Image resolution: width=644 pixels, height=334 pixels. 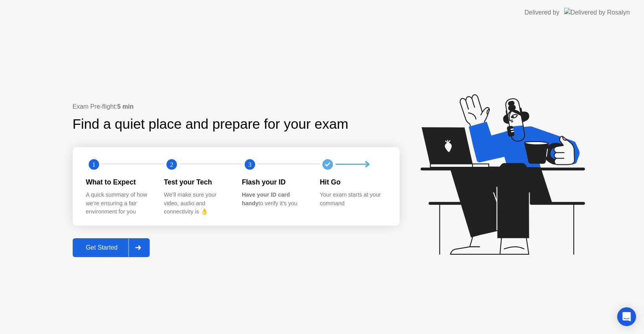 What do you see at coordinates (237, 107) in the screenshot?
I see `div: Exam Pre-flight:` at bounding box center [237, 107].